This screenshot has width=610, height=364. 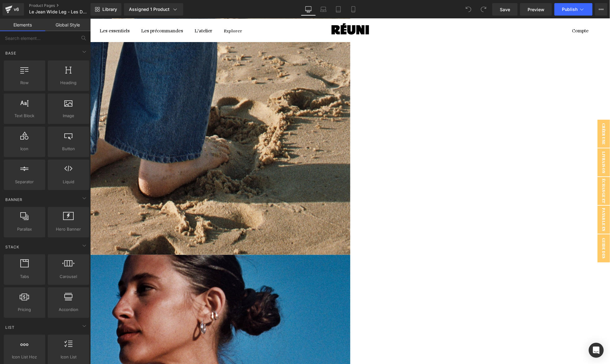 I want to click on img: RÉUNI, so click(x=260, y=10).